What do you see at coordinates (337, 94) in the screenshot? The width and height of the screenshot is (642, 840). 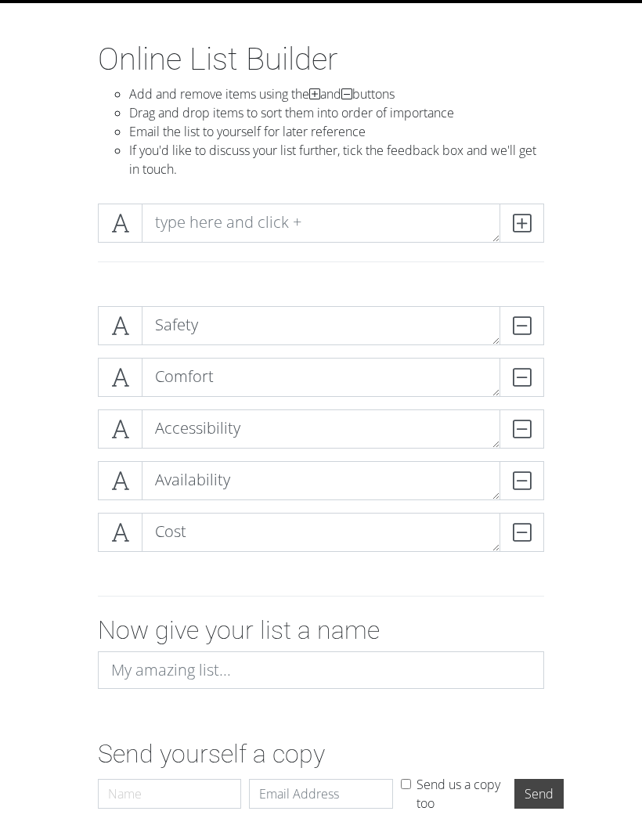 I see `li: Add and remove items using the and buttons` at bounding box center [337, 94].